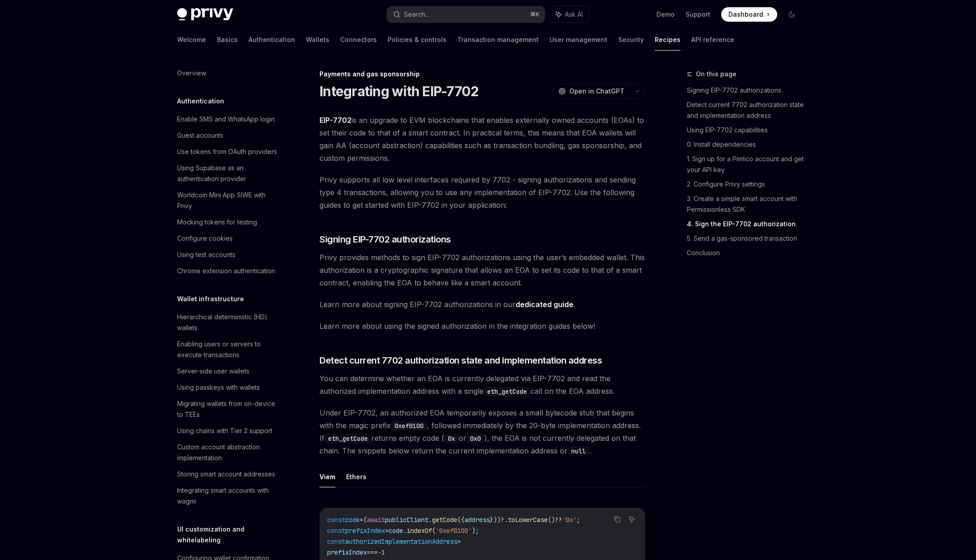  Describe the element at coordinates (454, 531) in the screenshot. I see `span: '0xef0100'` at that location.